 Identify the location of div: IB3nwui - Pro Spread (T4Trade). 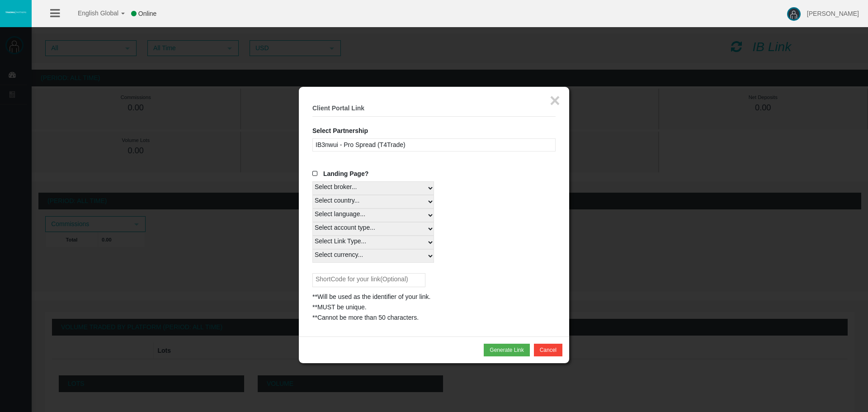
(434, 145).